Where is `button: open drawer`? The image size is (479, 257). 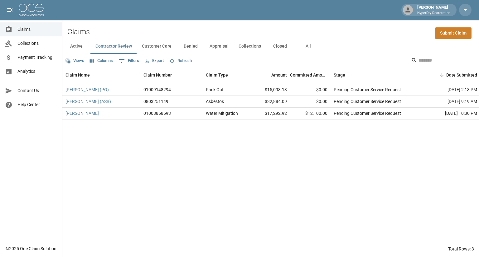
button: open drawer is located at coordinates (10, 10).